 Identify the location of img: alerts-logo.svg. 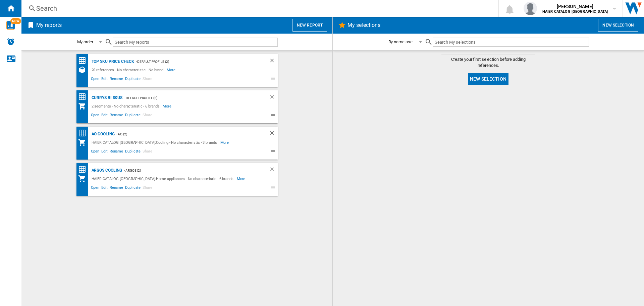
(11, 42).